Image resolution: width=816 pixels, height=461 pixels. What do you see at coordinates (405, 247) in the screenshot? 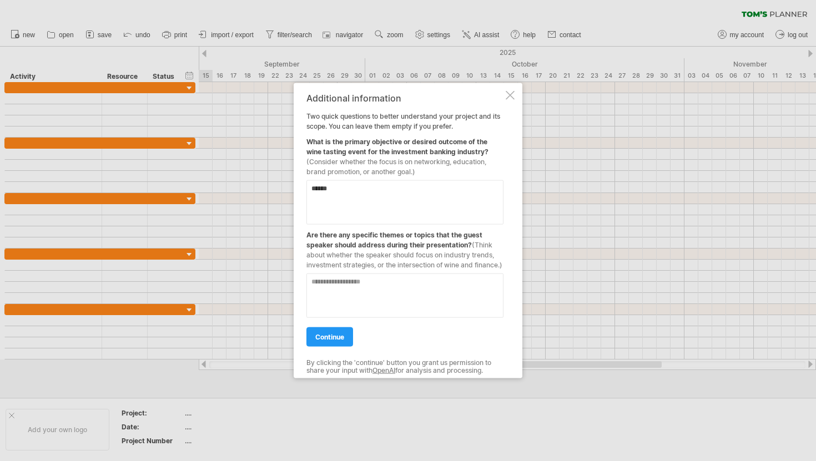
I see `div: Are there any specific themes or topics that the guest speaker should address during their presen...` at bounding box center [405, 247].